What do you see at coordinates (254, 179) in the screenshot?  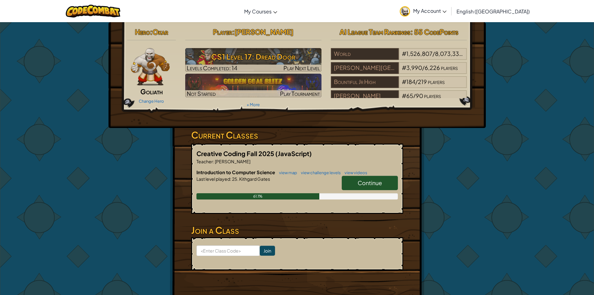 I see `span: Kithgard Gates` at bounding box center [254, 179].